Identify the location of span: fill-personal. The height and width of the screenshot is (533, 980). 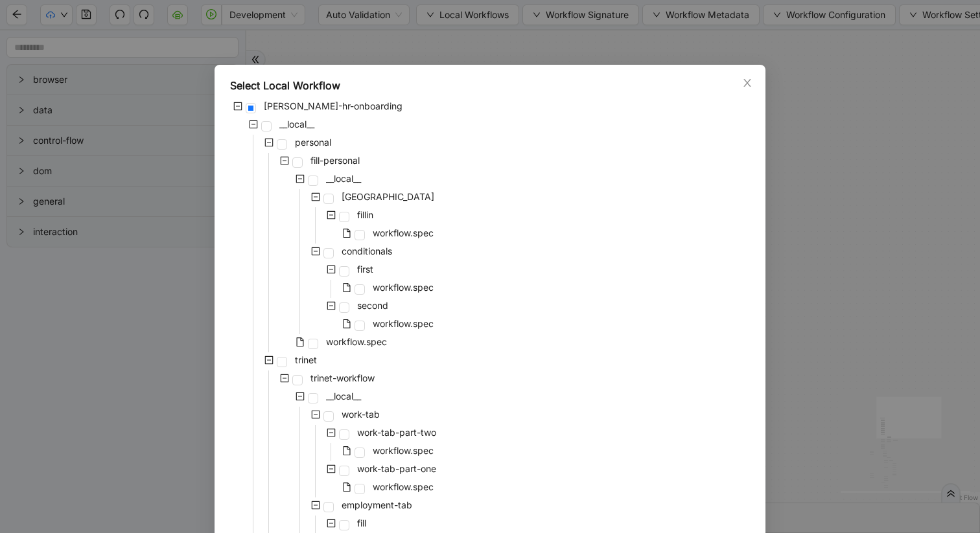
(335, 160).